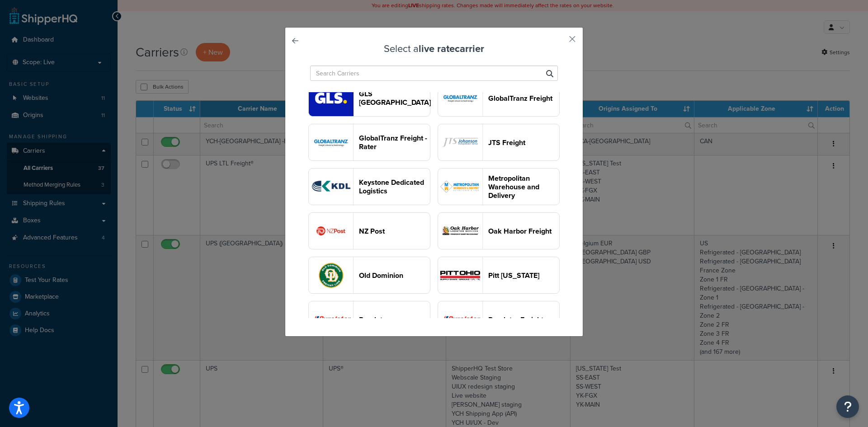 Image resolution: width=868 pixels, height=427 pixels. What do you see at coordinates (460, 143) in the screenshot?
I see `img: jtsFreight logo` at bounding box center [460, 143].